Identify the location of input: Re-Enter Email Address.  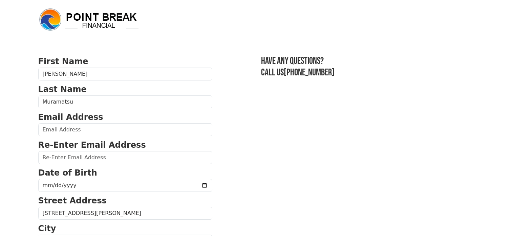
(125, 157).